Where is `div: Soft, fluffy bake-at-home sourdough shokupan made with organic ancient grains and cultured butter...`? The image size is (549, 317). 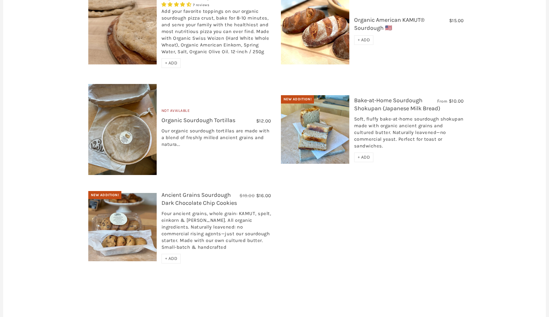
div: Soft, fluffy bake-at-home sourdough shokupan made with organic ancient grains and cultured butter... is located at coordinates (409, 134).